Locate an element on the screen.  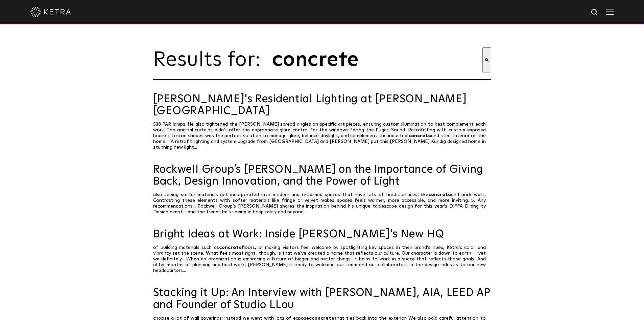
span: Results for: is located at coordinates (211, 60).